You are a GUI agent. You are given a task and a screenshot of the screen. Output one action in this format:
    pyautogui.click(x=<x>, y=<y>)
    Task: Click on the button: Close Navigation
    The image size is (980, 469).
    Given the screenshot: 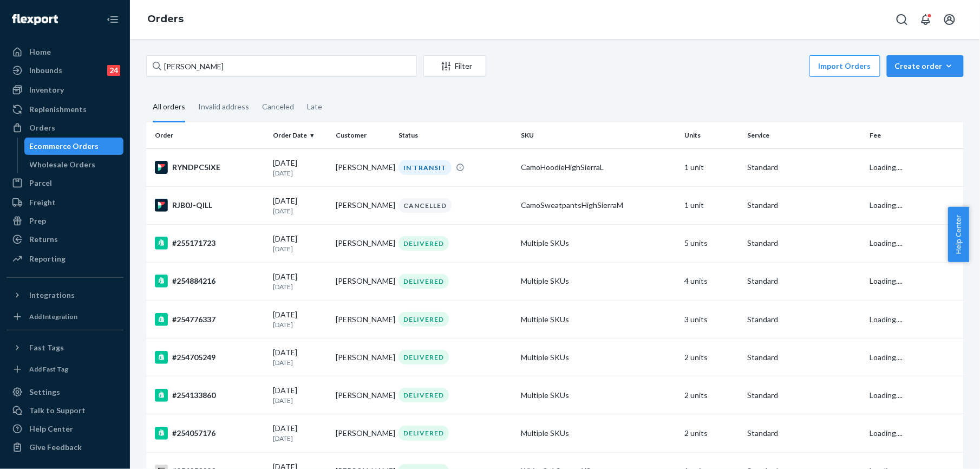 What is the action you would take?
    pyautogui.click(x=113, y=19)
    